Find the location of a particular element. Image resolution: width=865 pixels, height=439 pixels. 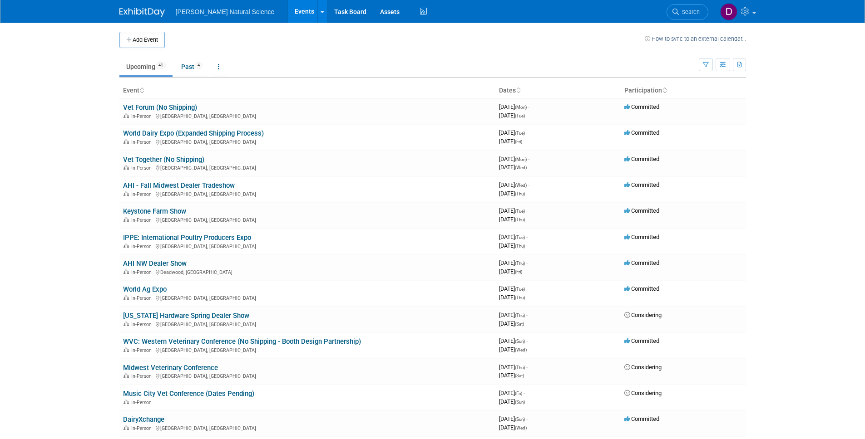

th: Participation is located at coordinates (683, 91).